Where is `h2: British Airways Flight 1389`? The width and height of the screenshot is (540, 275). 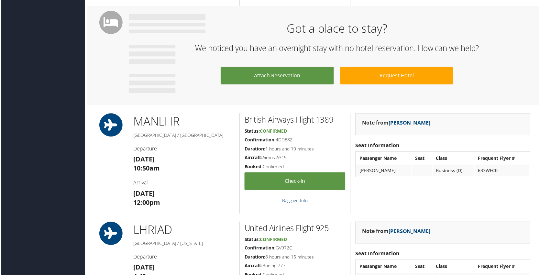
h2: British Airways Flight 1389 is located at coordinates (295, 120).